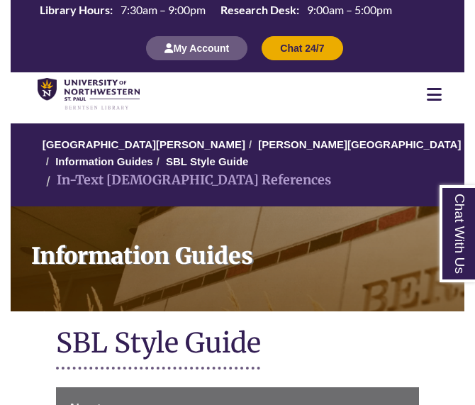 The image size is (475, 405). What do you see at coordinates (243, 250) in the screenshot?
I see `h1: Information Guides` at bounding box center [243, 250].